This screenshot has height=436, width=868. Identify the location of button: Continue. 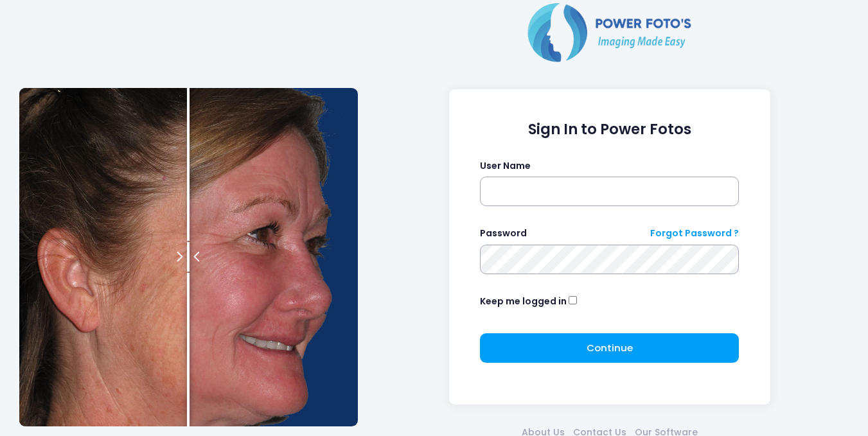
(609, 348).